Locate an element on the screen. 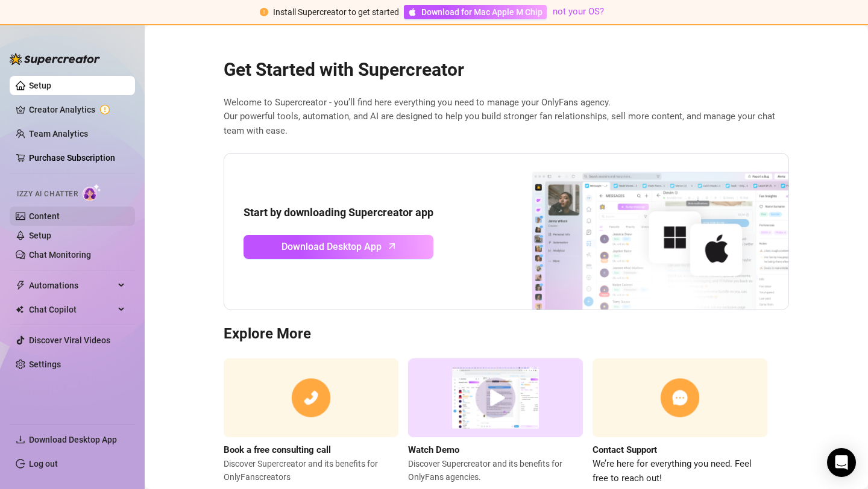 The width and height of the screenshot is (868, 489). a: Download Desktop Apparrow-up is located at coordinates (338, 247).